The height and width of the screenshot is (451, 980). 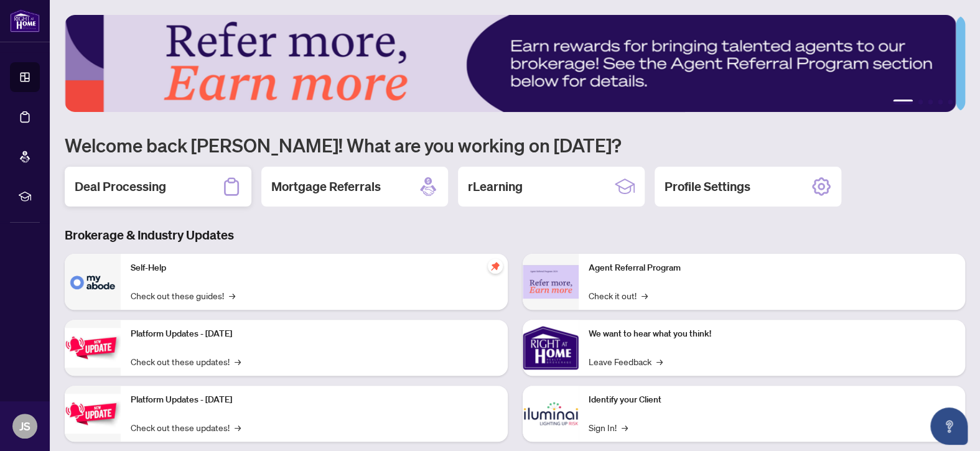 I want to click on button: Open asap, so click(x=949, y=426).